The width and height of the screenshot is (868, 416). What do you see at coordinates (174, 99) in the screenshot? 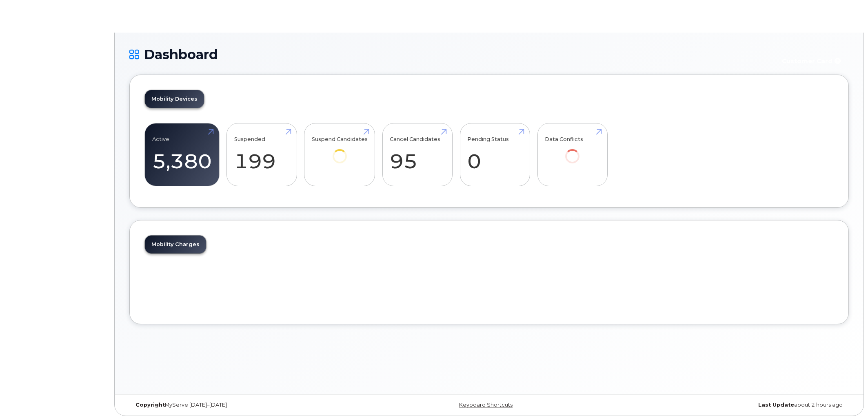
I see `a: Mobility Devices` at bounding box center [174, 99].